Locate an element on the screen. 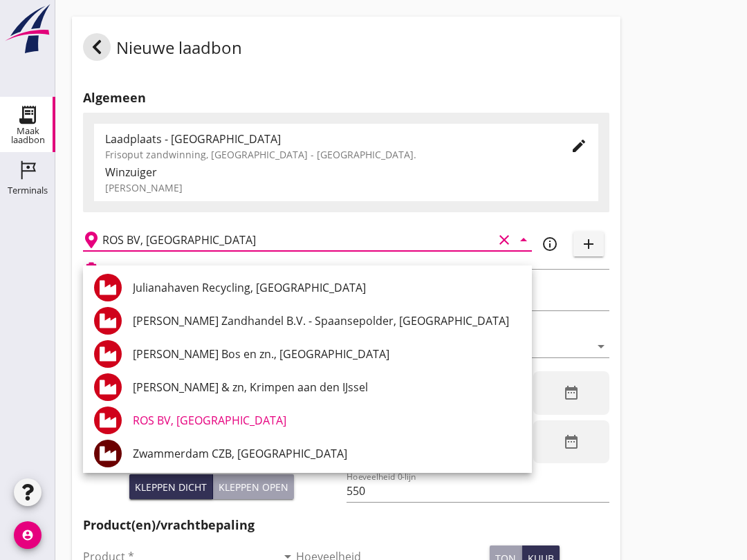 Image resolution: width=747 pixels, height=560 pixels. div: Winzuiger is located at coordinates (346, 172).